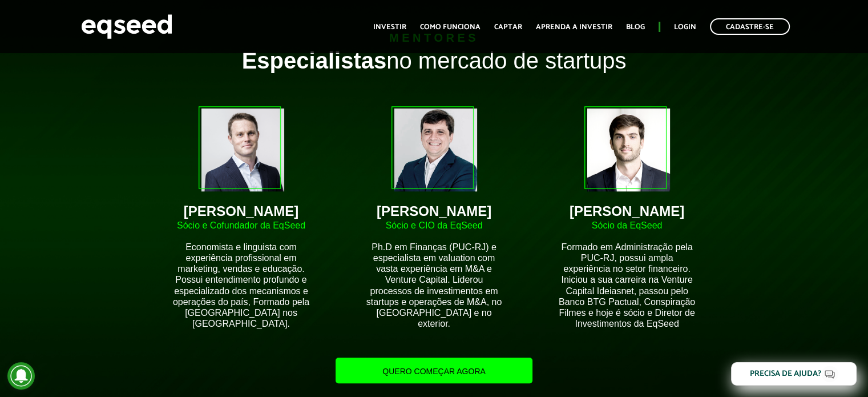 This screenshot has width=868, height=397. What do you see at coordinates (434, 60) in the screenshot?
I see `div: no mercado de startups` at bounding box center [434, 60].